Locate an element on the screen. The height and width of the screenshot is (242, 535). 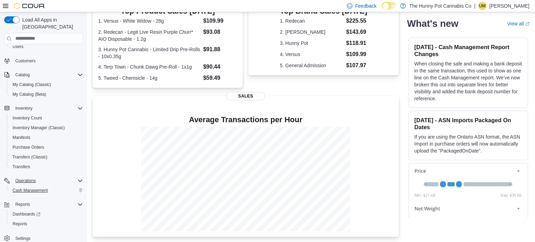
p: When closing the safe and making a bank deposit in the same transaction, this used to show as one... is located at coordinates (468, 81).